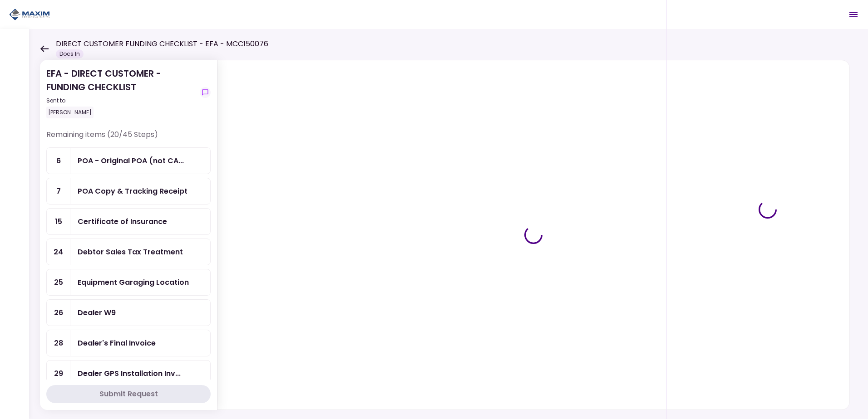 This screenshot has width=868, height=419. What do you see at coordinates (59, 222) in the screenshot?
I see `div: 15` at bounding box center [59, 222].